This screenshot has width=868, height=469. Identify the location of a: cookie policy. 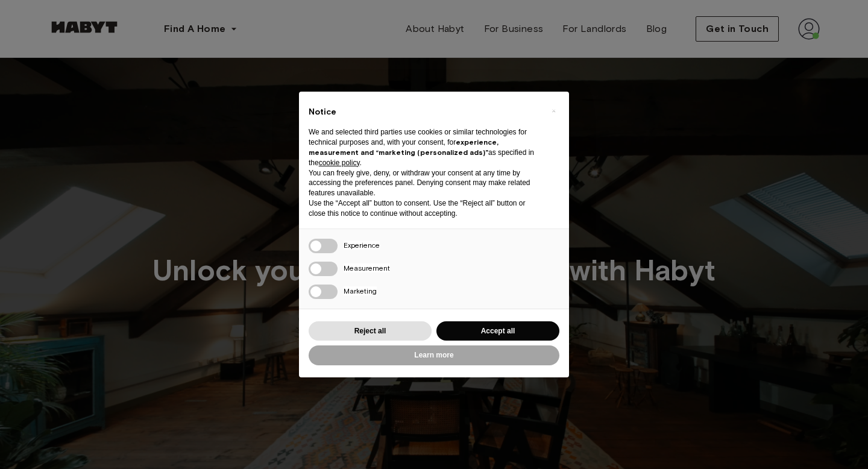
(339, 162).